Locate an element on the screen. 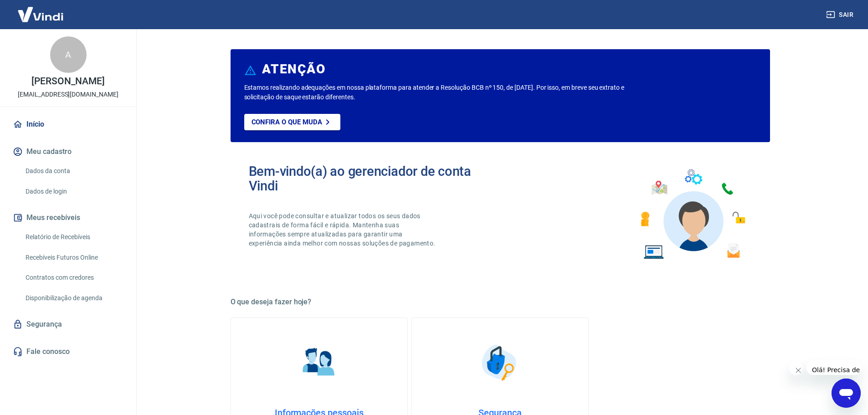 The width and height of the screenshot is (868, 415). a: Disponibilização de agenda is located at coordinates (74, 298).